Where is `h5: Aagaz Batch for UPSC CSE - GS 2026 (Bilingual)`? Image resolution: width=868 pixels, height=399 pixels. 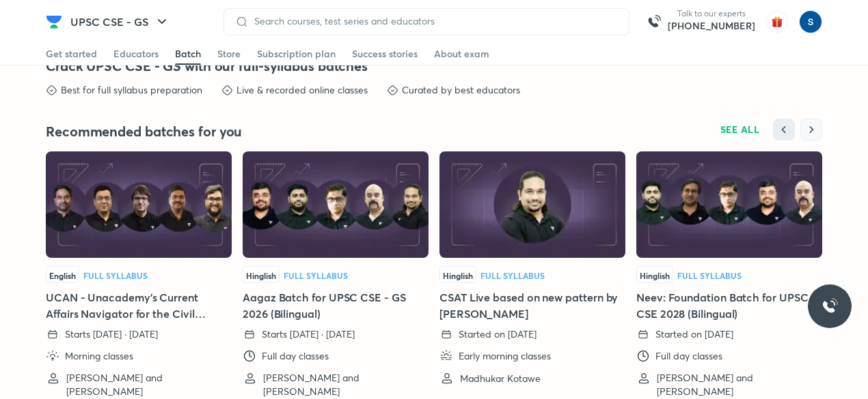 h5: Aagaz Batch for UPSC CSE - GS 2026 (Bilingual) is located at coordinates (335, 306).